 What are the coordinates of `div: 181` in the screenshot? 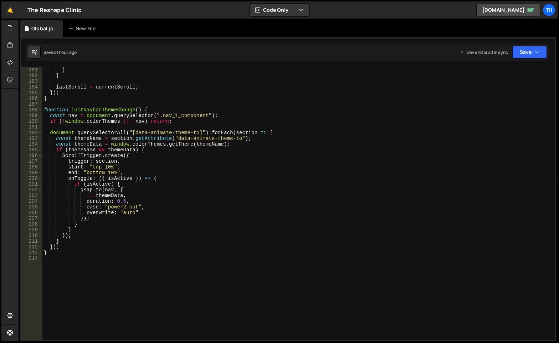 It's located at (32, 70).